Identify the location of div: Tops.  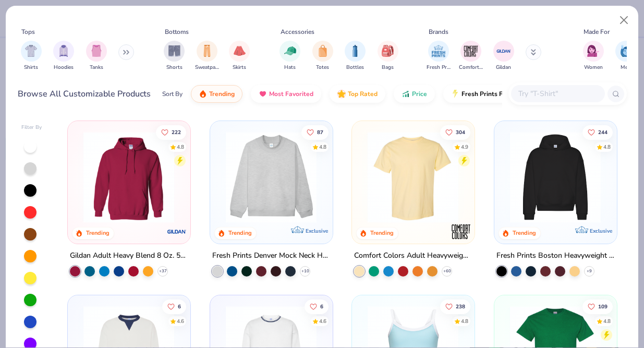
(28, 32).